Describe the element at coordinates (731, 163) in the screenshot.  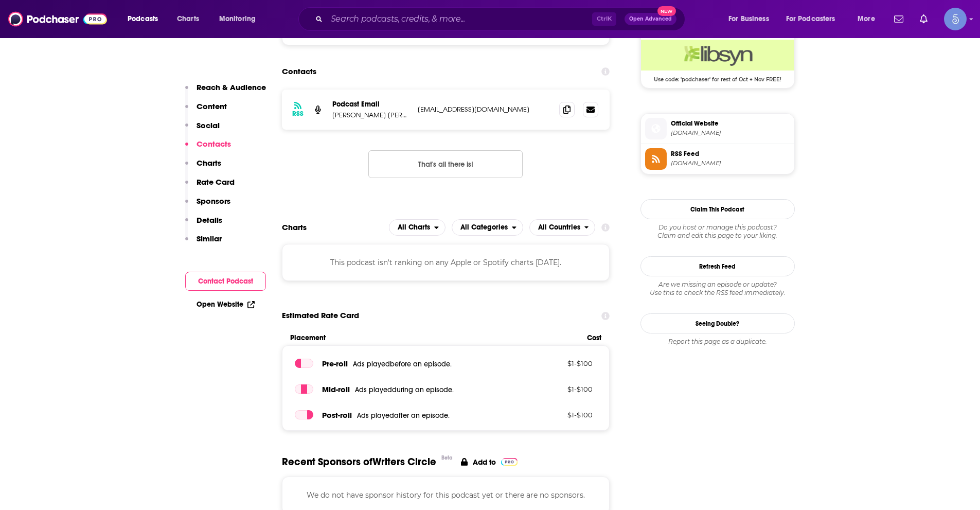
I see `span: feeds.libsyn.com` at that location.